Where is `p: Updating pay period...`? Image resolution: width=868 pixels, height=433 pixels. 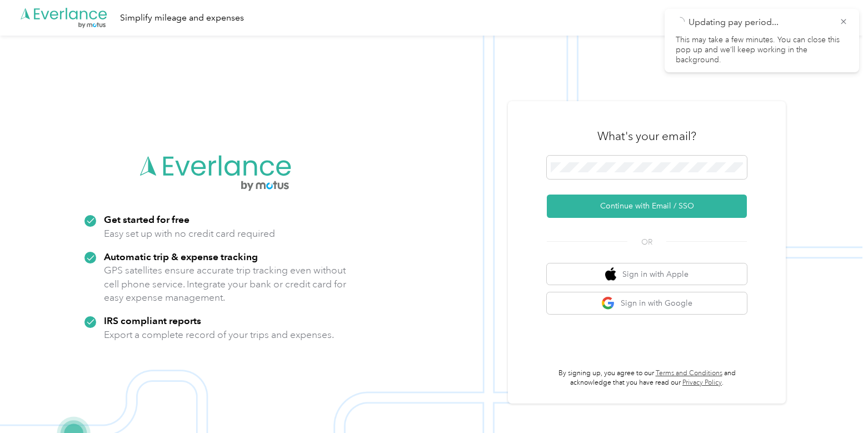
p: Updating pay period... is located at coordinates (759, 22).